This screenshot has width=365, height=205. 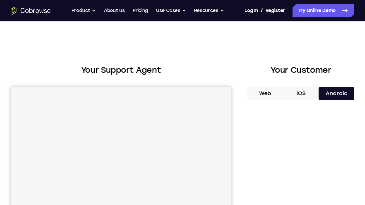 What do you see at coordinates (251, 11) in the screenshot?
I see `a: Log In` at bounding box center [251, 11].